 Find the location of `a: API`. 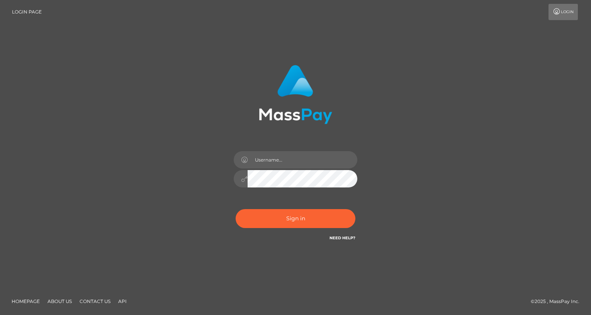

a: API is located at coordinates (122, 301).